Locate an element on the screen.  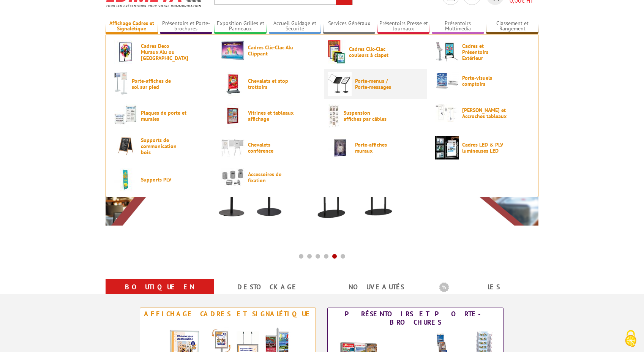
a: Plaques de porte et murales is located at coordinates (161, 116).